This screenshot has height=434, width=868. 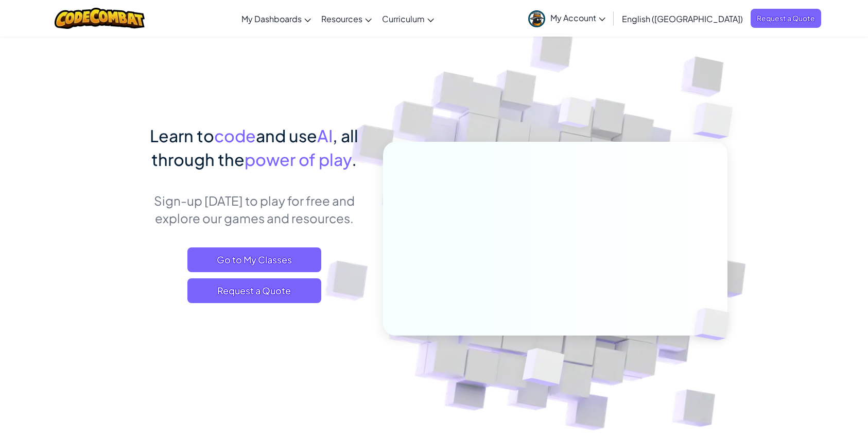 What do you see at coordinates (408, 18) in the screenshot?
I see `a: Curriculum` at bounding box center [408, 18].